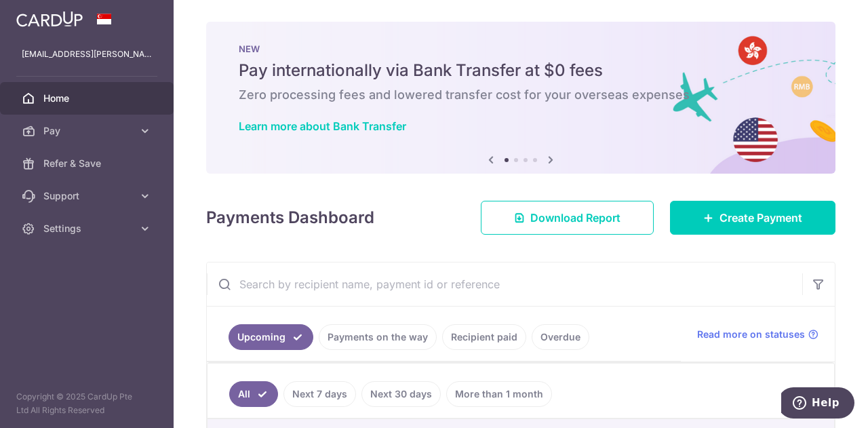 This screenshot has height=428, width=868. What do you see at coordinates (521, 95) in the screenshot?
I see `h6: Zero processing fees and lowered transfer cost for your overseas expenses` at bounding box center [521, 95].